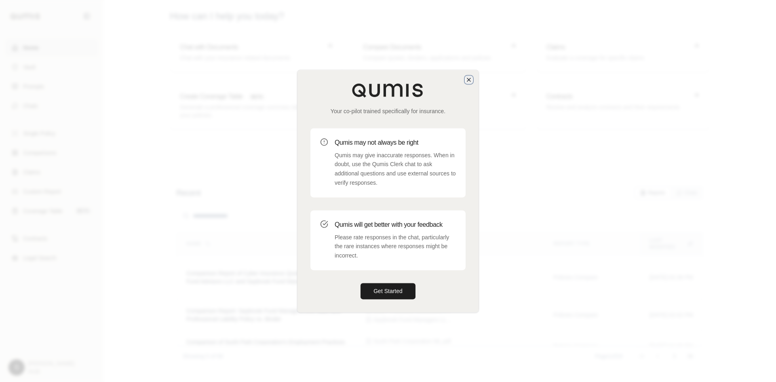  I want to click on button: Get Started, so click(388, 291).